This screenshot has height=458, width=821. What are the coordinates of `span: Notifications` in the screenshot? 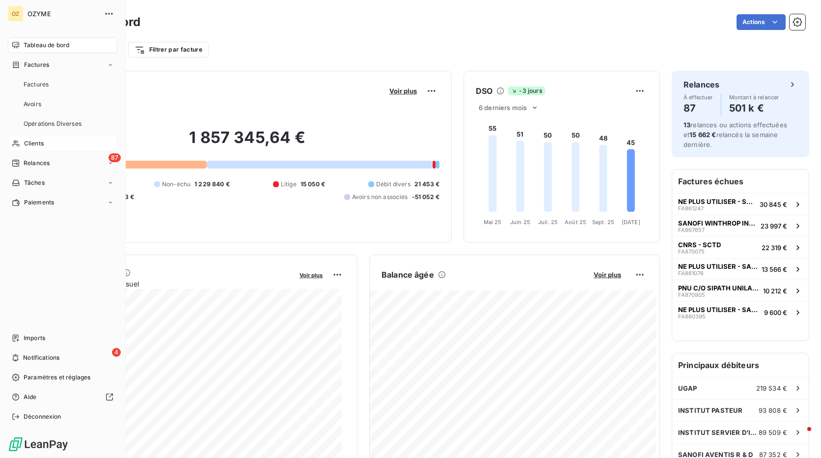 It's located at (41, 358).